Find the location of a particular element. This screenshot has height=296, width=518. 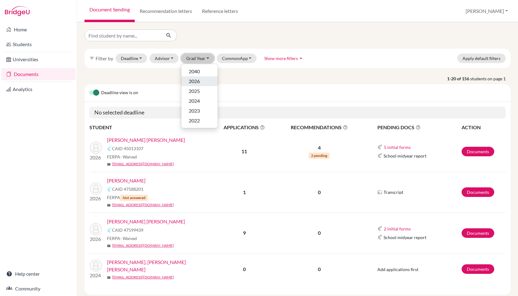

input: Find student by name... is located at coordinates (123, 35).